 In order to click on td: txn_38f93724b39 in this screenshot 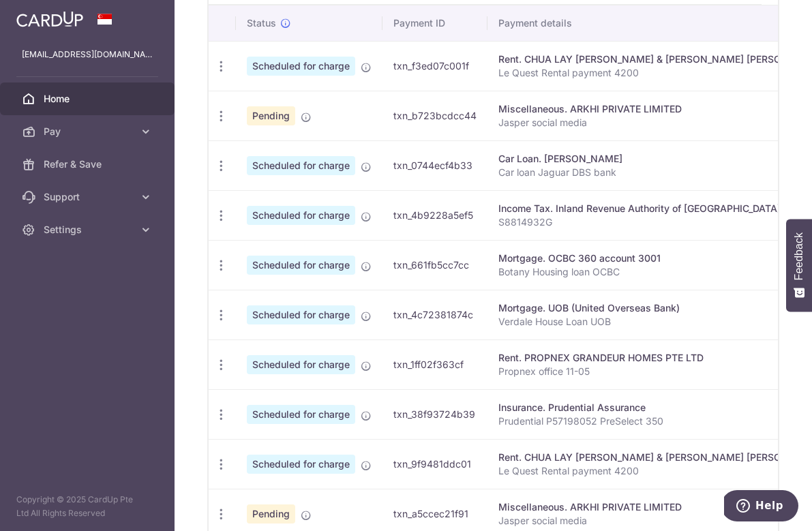, I will do `click(435, 414)`.